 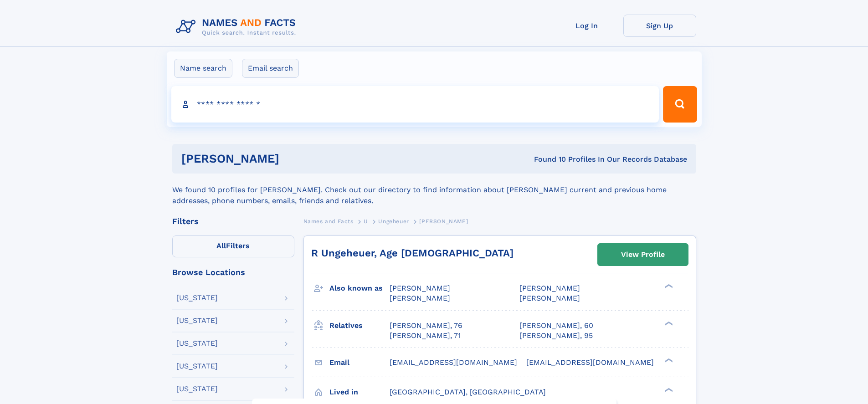 I want to click on div: Filters, so click(x=233, y=221).